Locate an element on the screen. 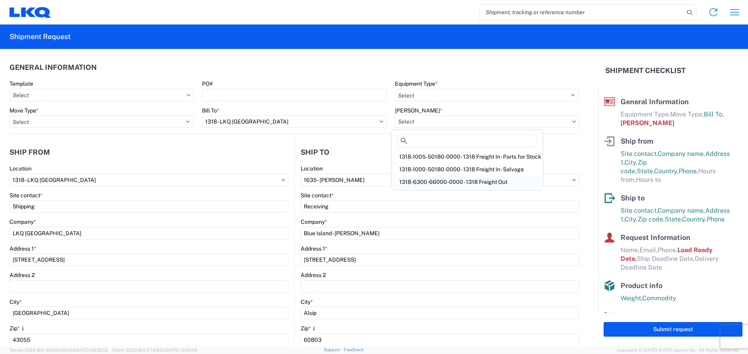  span: Ship from is located at coordinates (637, 141).